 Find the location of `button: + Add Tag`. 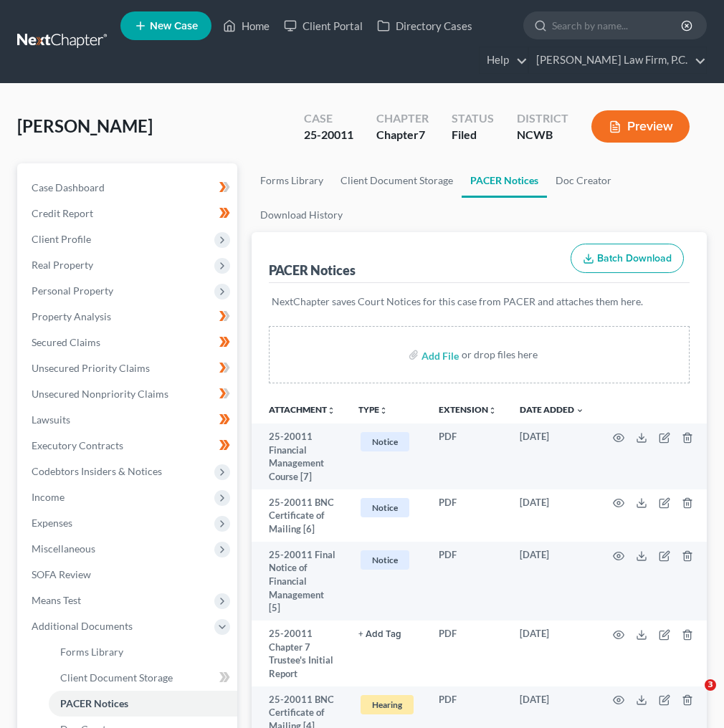

button: + Add Tag is located at coordinates (380, 635).